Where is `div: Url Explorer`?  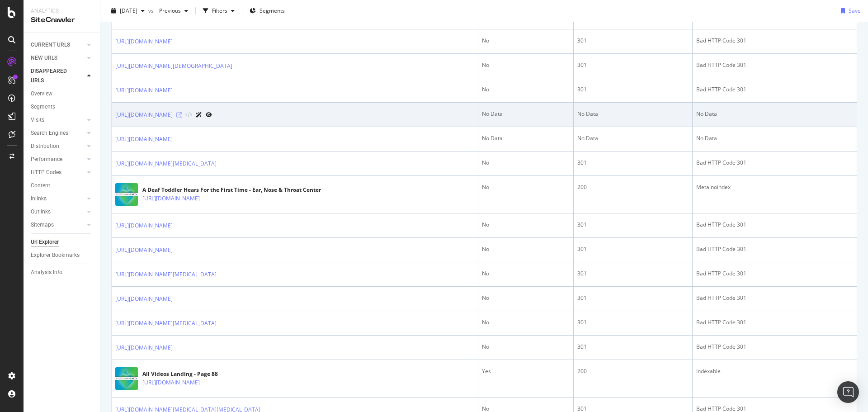 div: Url Explorer is located at coordinates (45, 242).